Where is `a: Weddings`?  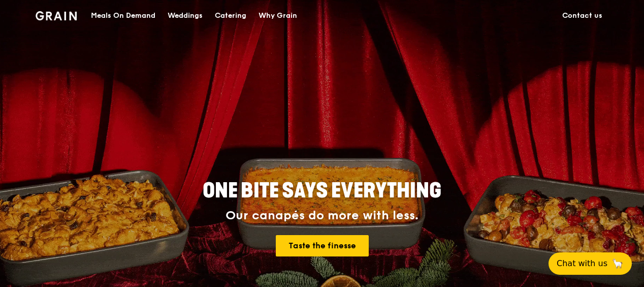 a: Weddings is located at coordinates (185, 16).